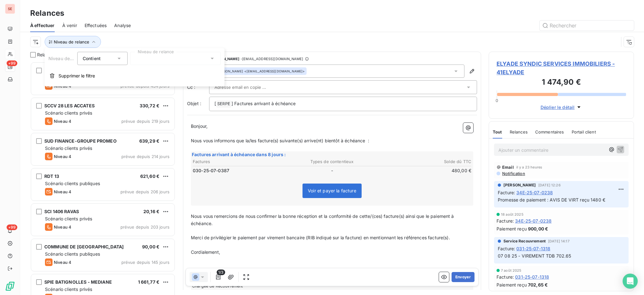 This screenshot has height=295, width=644. What do you see at coordinates (69, 26) in the screenshot?
I see `span: À venir` at bounding box center [69, 26].